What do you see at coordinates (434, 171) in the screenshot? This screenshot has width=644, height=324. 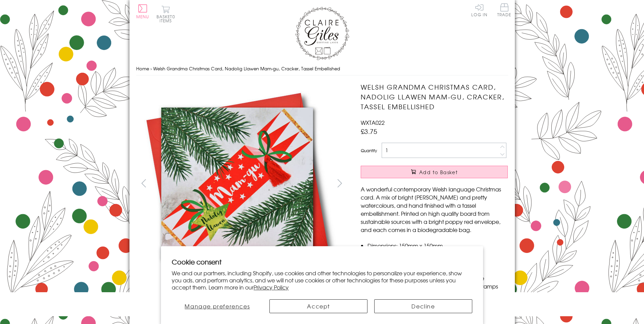 I see `button: Add to Basket` at bounding box center [434, 171].